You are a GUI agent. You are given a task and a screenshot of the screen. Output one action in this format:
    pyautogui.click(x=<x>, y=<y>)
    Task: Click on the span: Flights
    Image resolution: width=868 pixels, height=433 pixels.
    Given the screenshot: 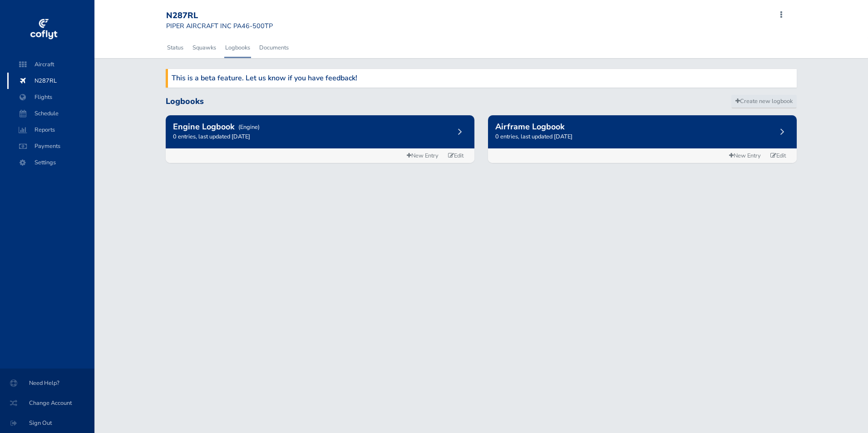 What is the action you would take?
    pyautogui.click(x=51, y=97)
    